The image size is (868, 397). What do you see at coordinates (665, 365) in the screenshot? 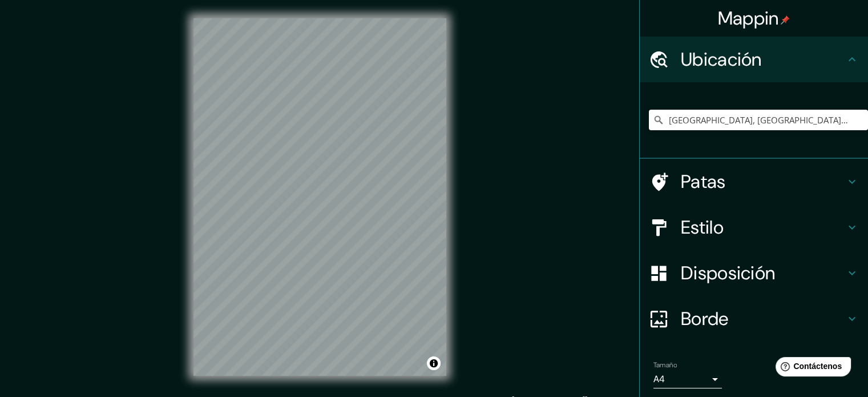
I see `font: Tamaño` at bounding box center [665, 365].